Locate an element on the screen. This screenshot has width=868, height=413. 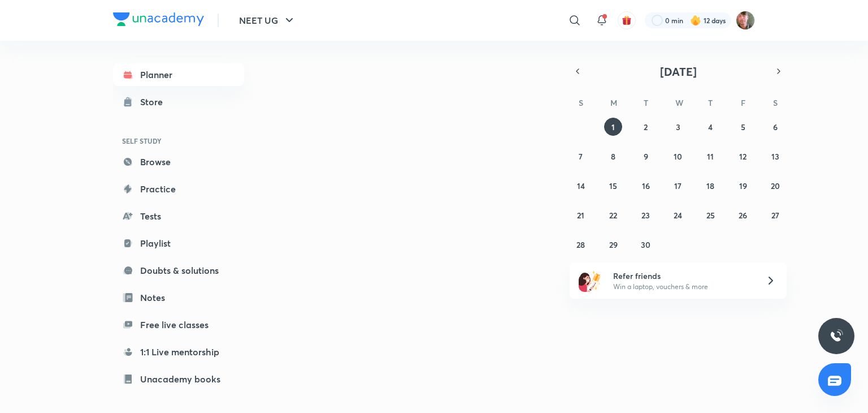
a: Playlist is located at coordinates (179, 243).